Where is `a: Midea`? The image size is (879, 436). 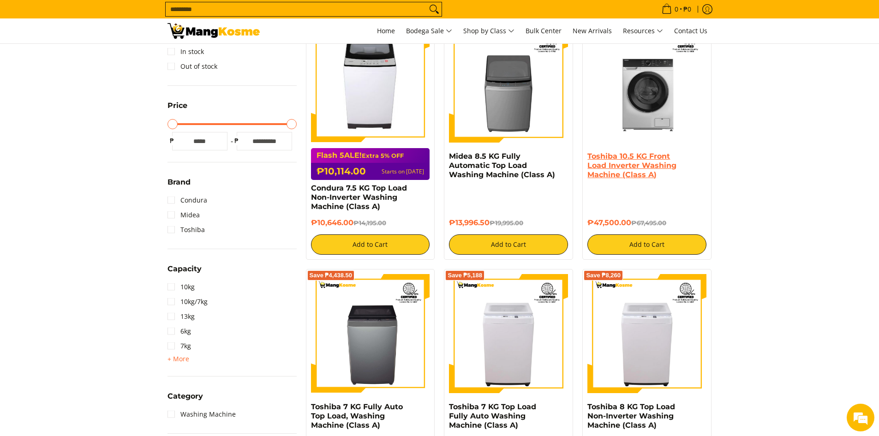 a: Midea is located at coordinates (184, 215).